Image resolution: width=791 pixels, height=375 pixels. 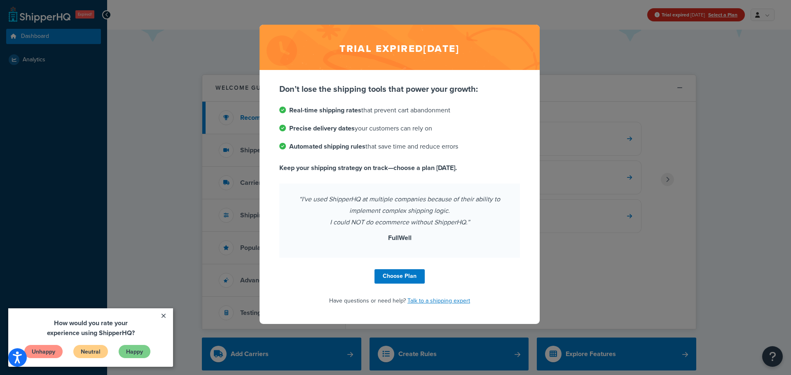 What do you see at coordinates (399, 211) in the screenshot?
I see `p: “I've used ShipperHQ at multiple companies because of their ability to implement complex shipping...` at bounding box center [399, 211].